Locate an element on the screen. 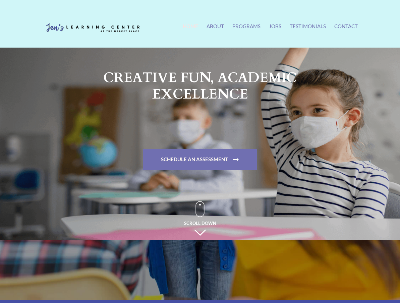 The image size is (400, 303). span: Scroll Down is located at coordinates (200, 218).